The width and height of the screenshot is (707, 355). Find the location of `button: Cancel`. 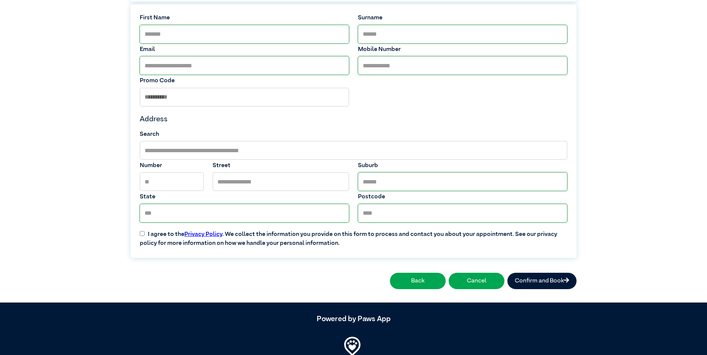

button: Cancel is located at coordinates (476, 281).